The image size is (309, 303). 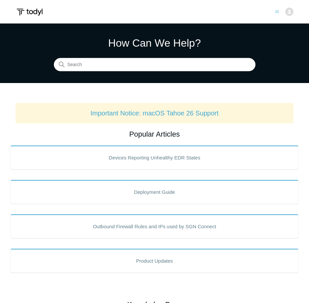 What do you see at coordinates (155, 226) in the screenshot?
I see `a: Outbound Firewall Rules and IPs used by SGN Connect` at bounding box center [155, 226].